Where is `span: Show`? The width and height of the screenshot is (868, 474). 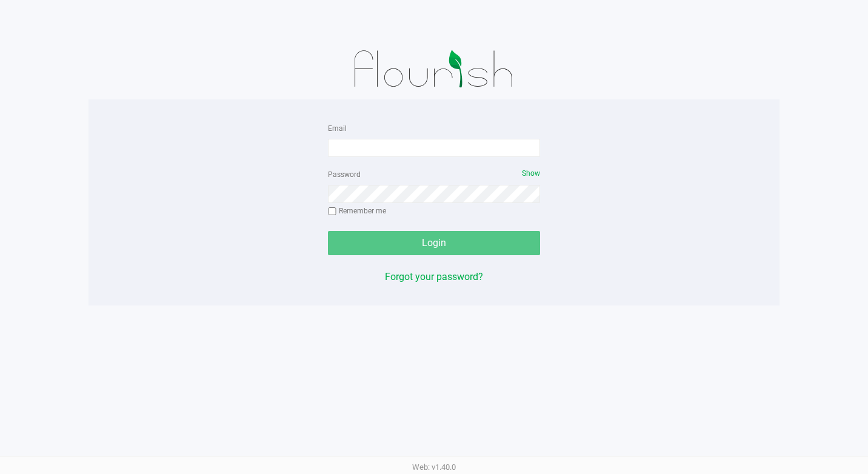 span: Show is located at coordinates (531, 173).